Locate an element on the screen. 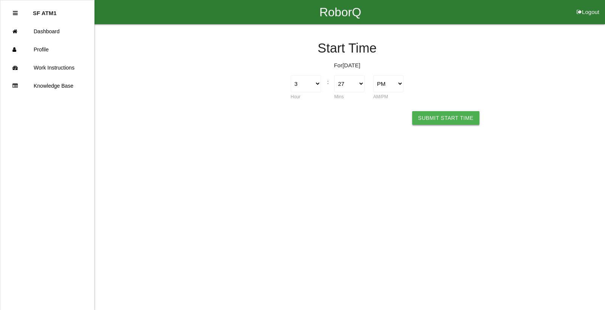  label: AM/PM is located at coordinates (381, 97).